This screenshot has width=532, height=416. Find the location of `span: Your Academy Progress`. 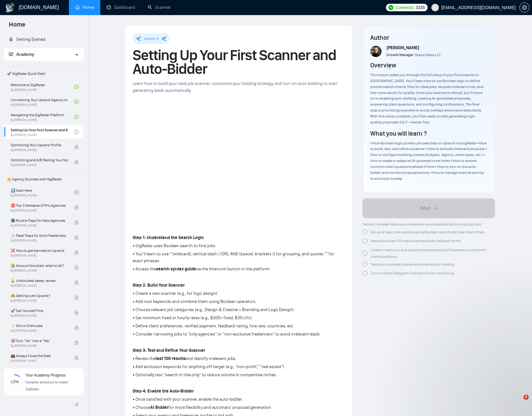

span: Your Academy Progress is located at coordinates (45, 375).